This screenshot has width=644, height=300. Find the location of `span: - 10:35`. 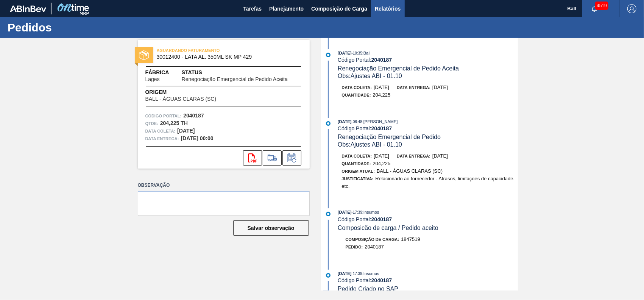

span: - 10:35 is located at coordinates (357, 53).